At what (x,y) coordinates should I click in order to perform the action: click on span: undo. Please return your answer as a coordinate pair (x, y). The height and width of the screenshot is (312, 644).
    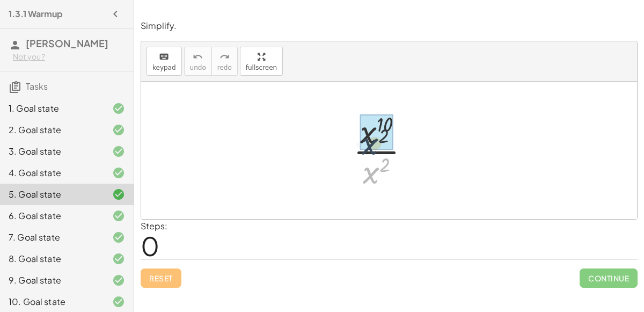
    Looking at the image, I should click on (198, 68).